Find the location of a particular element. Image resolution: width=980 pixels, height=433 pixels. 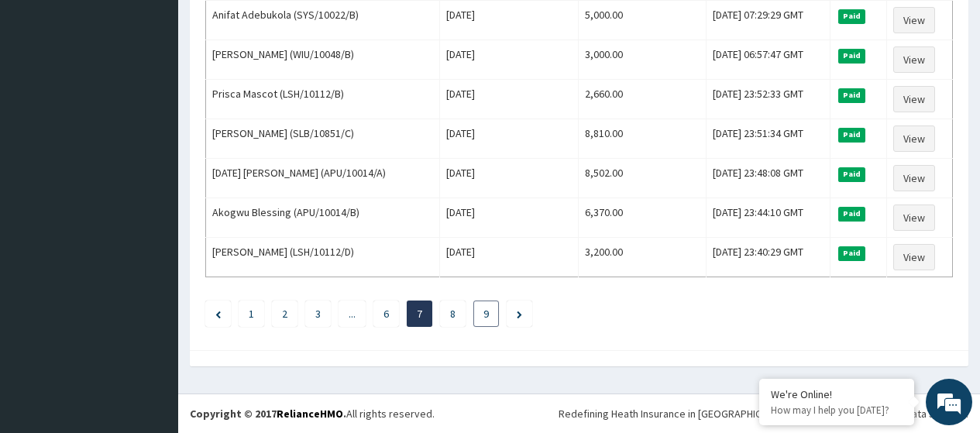

td: 8,810.00 is located at coordinates (641, 139).